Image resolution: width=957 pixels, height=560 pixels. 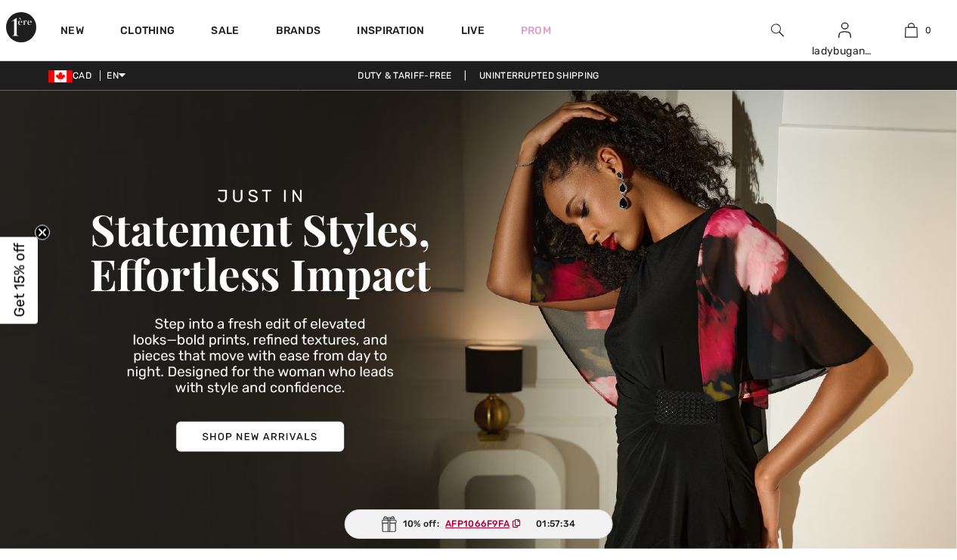 What do you see at coordinates (844, 29) in the screenshot?
I see `a: Sign In` at bounding box center [844, 29].